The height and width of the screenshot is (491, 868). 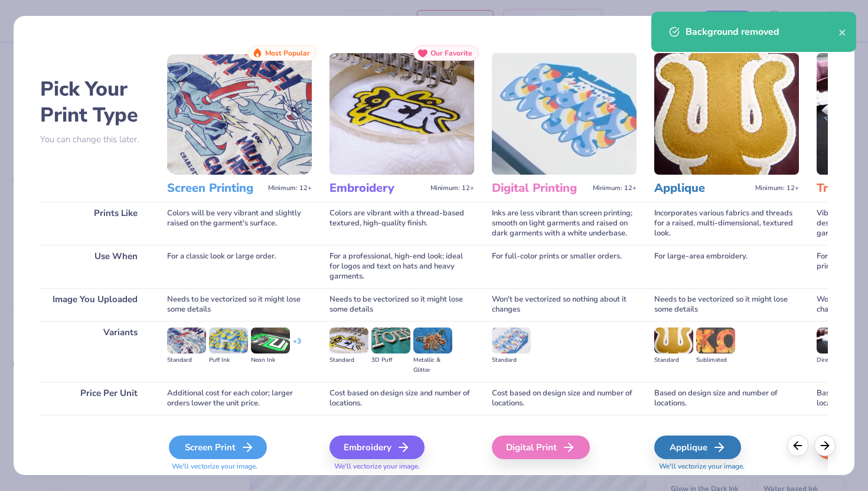 What do you see at coordinates (726, 114) in the screenshot?
I see `img: Applique` at bounding box center [726, 114].